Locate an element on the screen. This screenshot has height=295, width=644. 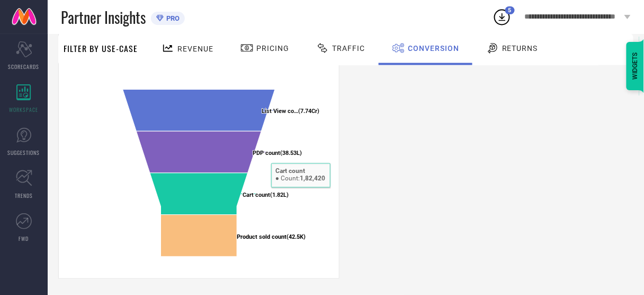
span: Pricing is located at coordinates (273, 48).